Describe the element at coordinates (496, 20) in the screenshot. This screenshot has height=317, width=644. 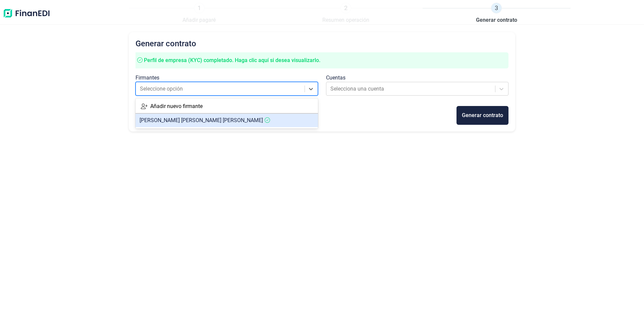
I see `span: Generar contrato` at that location.